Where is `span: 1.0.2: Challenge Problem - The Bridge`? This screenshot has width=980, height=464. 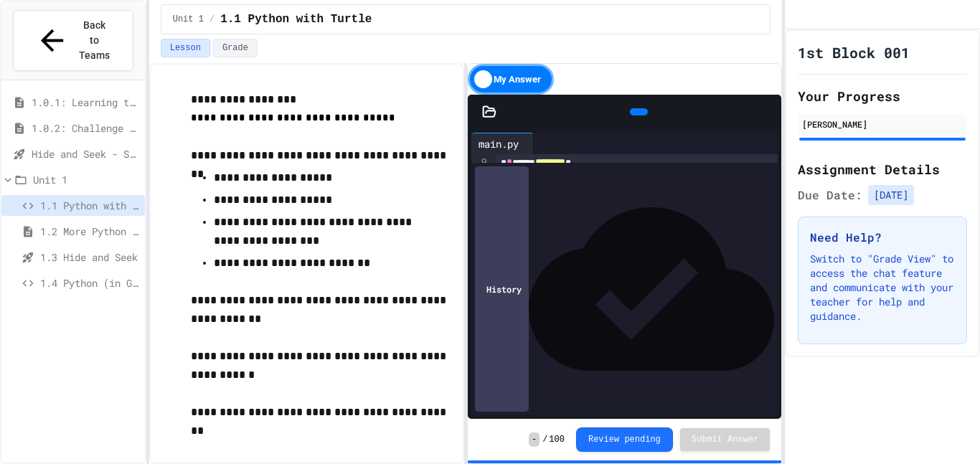
span: 1.0.2: Challenge Problem - The Bridge is located at coordinates (86, 128).